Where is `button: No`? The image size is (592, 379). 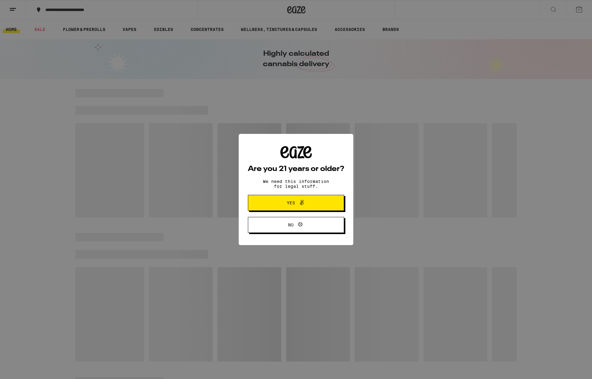 button: No is located at coordinates (296, 225).